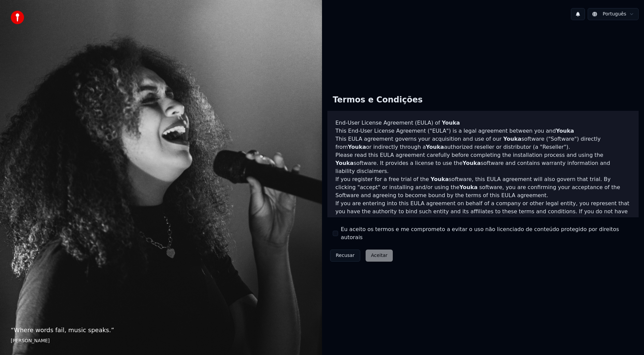 The height and width of the screenshot is (355, 644). Describe the element at coordinates (483, 163) in the screenshot. I see `p: Please read this EULA agreement carefully before completing the installation process and using th...` at that location.